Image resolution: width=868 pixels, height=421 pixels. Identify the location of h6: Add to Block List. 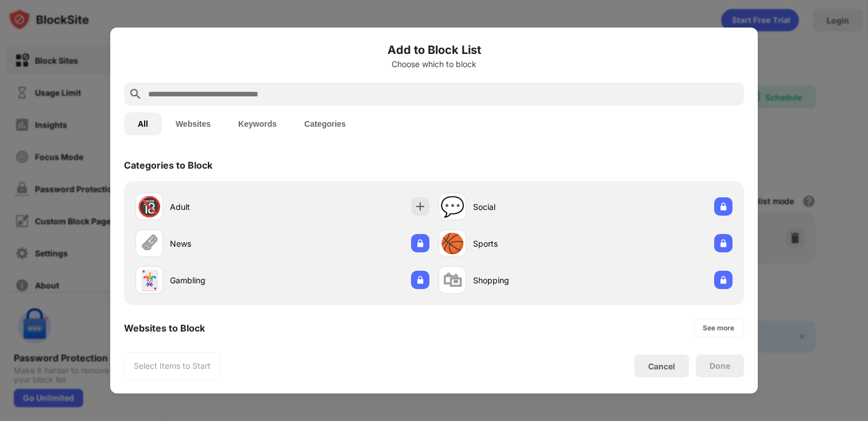
(434, 50).